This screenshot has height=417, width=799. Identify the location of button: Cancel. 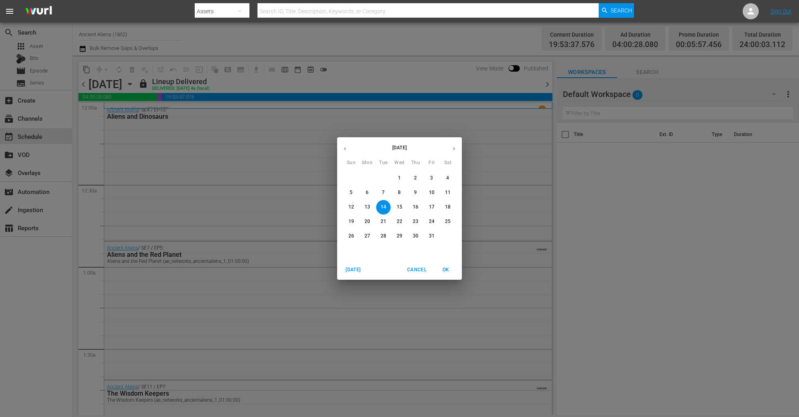
(417, 269).